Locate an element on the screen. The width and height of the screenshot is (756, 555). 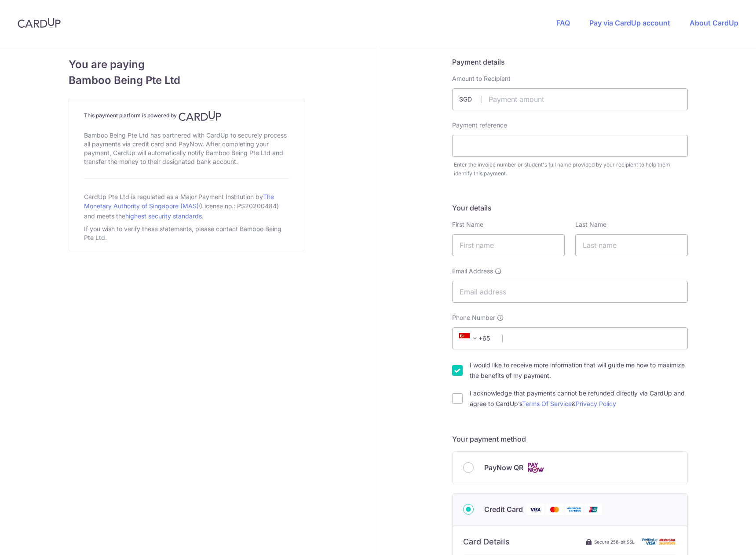
label: I acknowledge that payments cannot be refunded directly via CardUp and agree to CardUp’s & is located at coordinates (579, 399).